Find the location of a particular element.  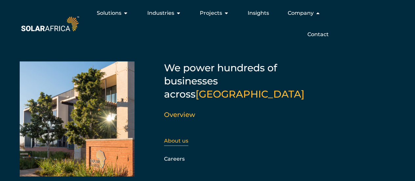

span: Contact is located at coordinates (318, 34).